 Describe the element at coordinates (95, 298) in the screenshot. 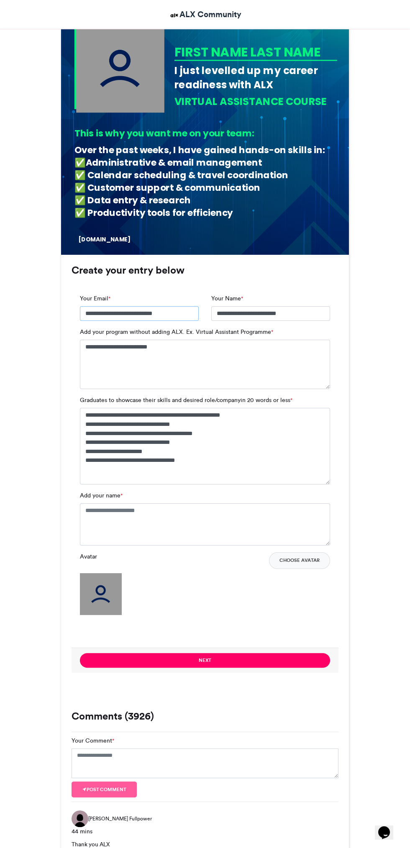

I see `label: Your Email` at that location.